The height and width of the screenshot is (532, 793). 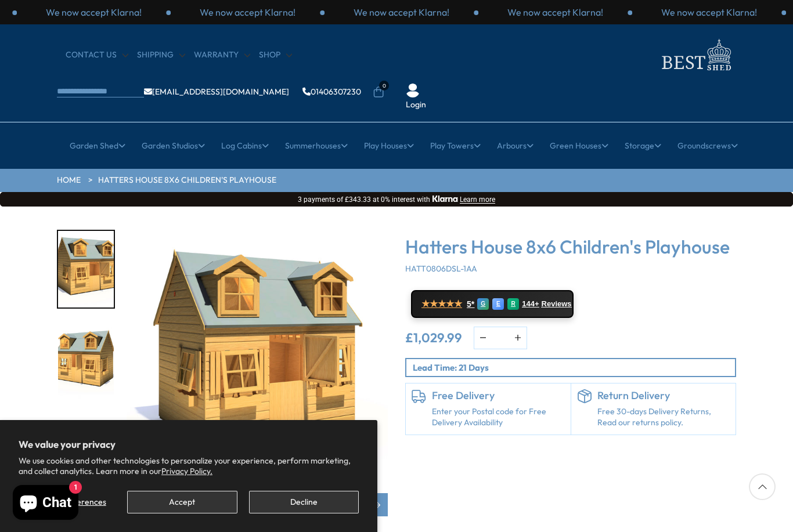 I want to click on a: Arbours, so click(x=515, y=146).